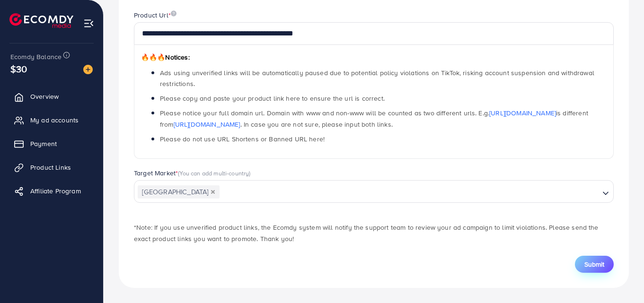 Image resolution: width=644 pixels, height=303 pixels. Describe the element at coordinates (409, 192) in the screenshot. I see `input: Search for option` at that location.